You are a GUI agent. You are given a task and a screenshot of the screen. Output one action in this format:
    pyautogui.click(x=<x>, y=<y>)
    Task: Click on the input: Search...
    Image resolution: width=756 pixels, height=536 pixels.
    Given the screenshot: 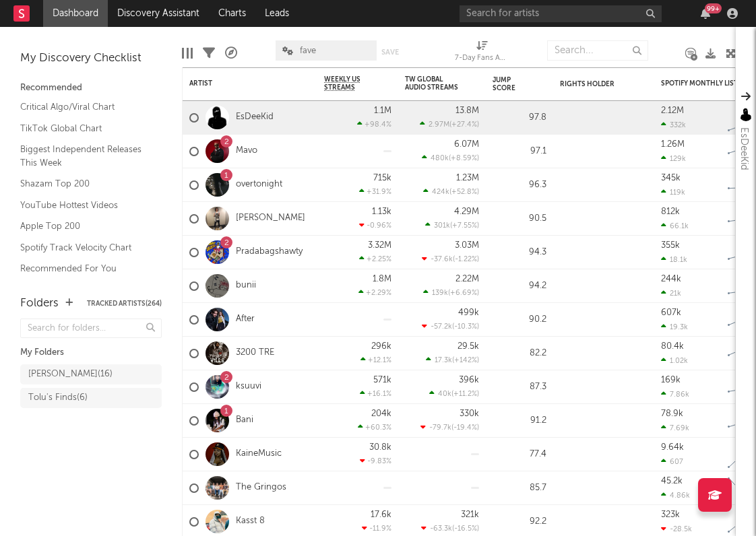 What is the action you would take?
    pyautogui.click(x=598, y=50)
    